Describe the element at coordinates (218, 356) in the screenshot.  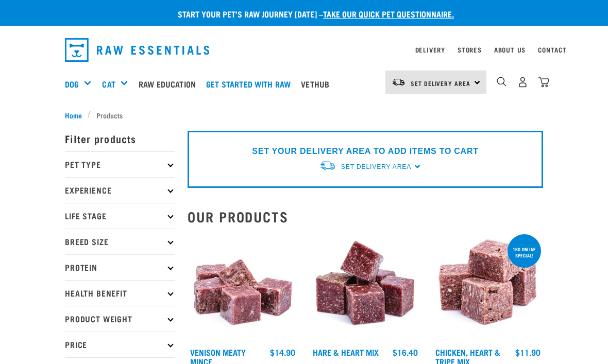
I see `a: Venison Meaty Mince` at that location.